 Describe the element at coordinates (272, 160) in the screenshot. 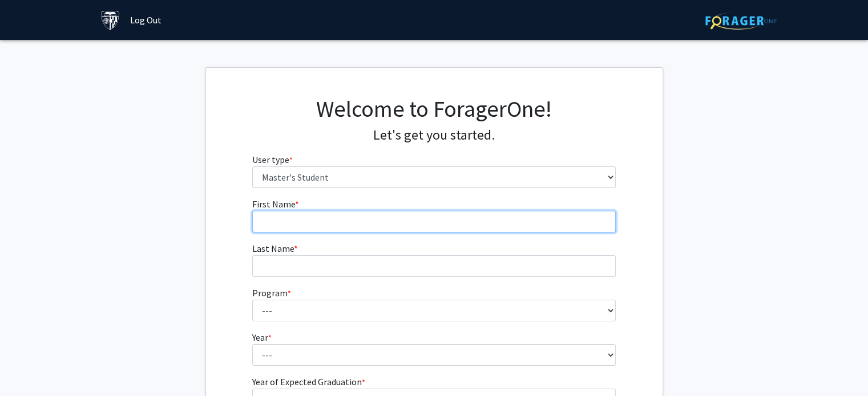

I see `label: User type` at that location.